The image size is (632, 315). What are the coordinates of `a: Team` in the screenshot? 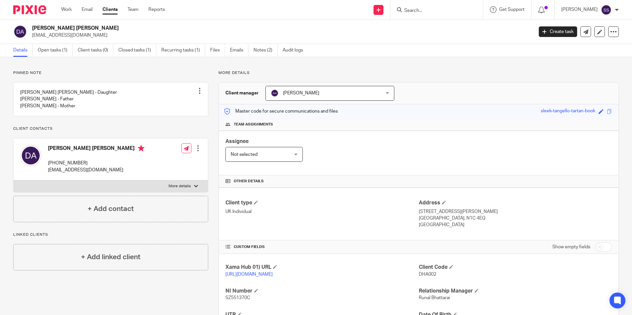 It's located at (133, 10).